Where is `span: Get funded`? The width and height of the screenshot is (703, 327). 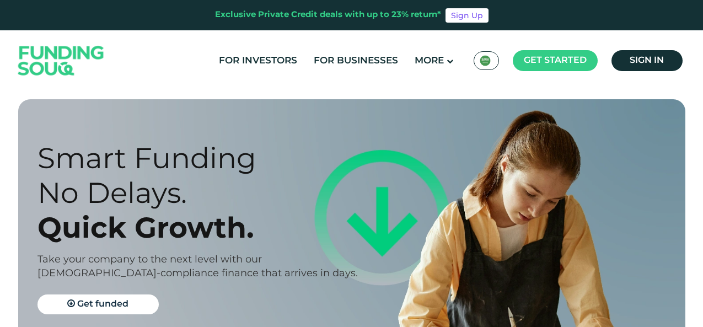 span: Get funded is located at coordinates (103, 304).